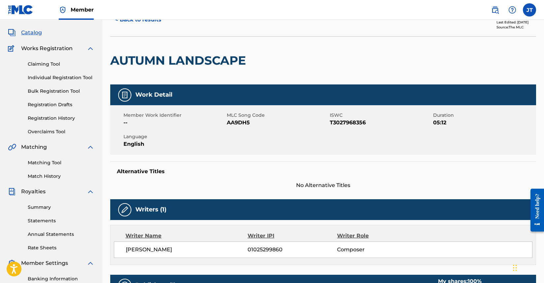 The image size is (544, 283). I want to click on img: MLC Logo, so click(20, 10).